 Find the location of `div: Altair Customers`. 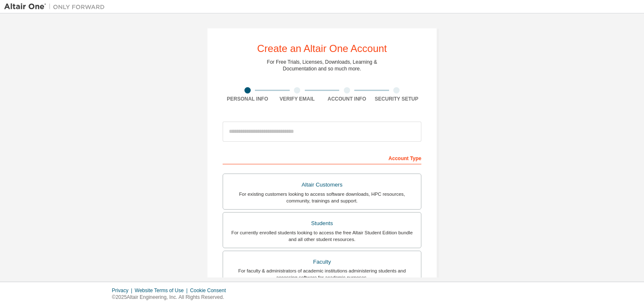

div: Altair Customers is located at coordinates (322, 185).